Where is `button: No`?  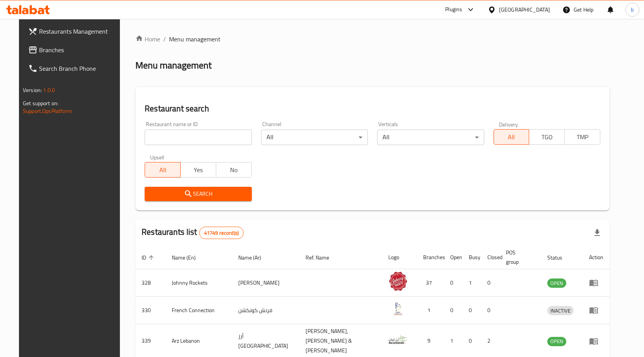
button: No is located at coordinates (233, 170).